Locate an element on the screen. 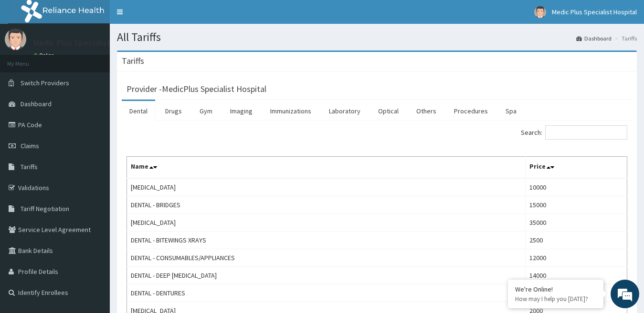 This screenshot has height=313, width=644. td: DENTAL - CONSUMABLES/APPLIANCES is located at coordinates (326, 258).